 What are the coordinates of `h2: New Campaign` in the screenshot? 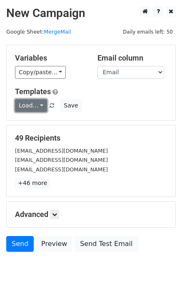 It's located at (91, 13).